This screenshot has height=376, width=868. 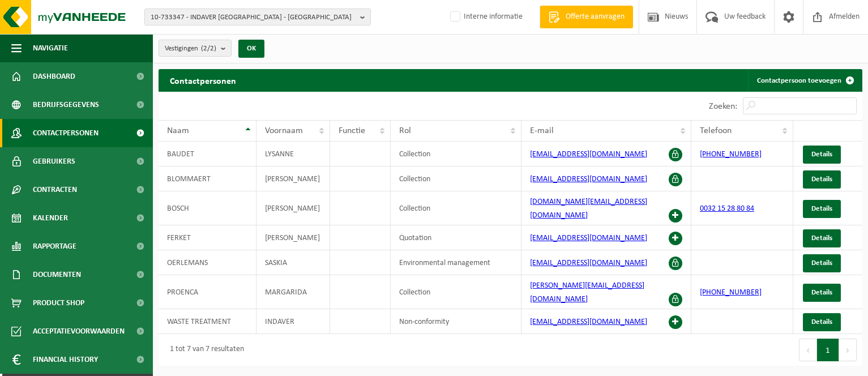 I want to click on a: 0032 15 28 80 84, so click(x=727, y=209).